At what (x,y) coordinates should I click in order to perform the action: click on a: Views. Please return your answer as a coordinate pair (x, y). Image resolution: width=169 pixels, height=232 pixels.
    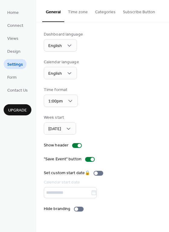
    Looking at the image, I should click on (13, 38).